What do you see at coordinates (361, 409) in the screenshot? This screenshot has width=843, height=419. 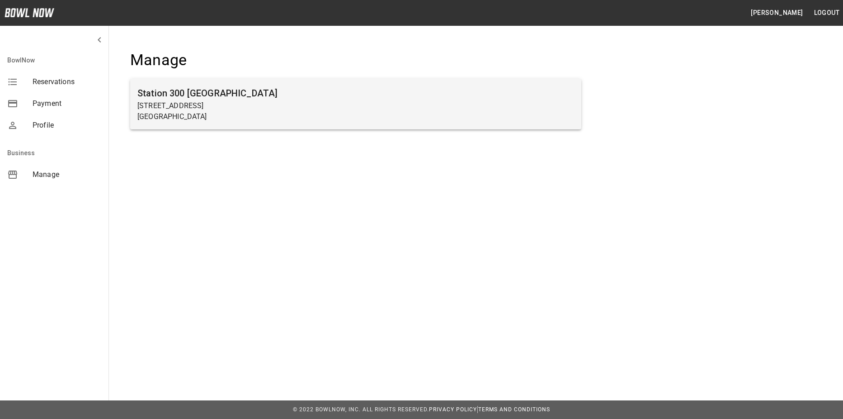 I see `span: © 2022 BowlNow, Inc. All Rights Reserved.` at bounding box center [361, 409].